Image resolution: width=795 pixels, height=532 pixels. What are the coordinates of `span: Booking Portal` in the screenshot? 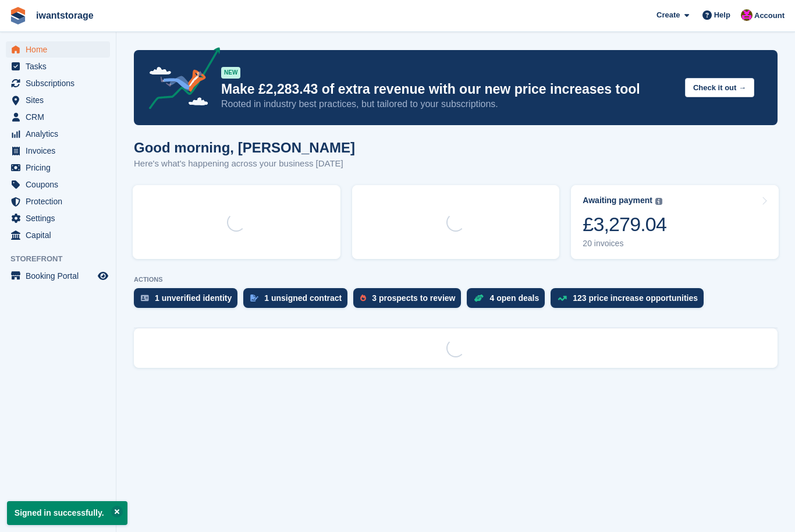 It's located at (60, 276).